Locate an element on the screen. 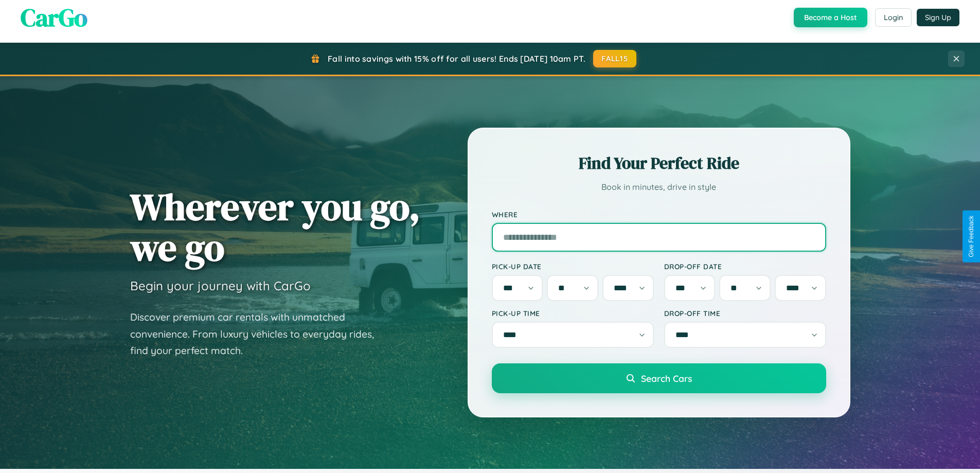 The image size is (980, 473). p: Book in minutes, drive in style is located at coordinates (659, 187).